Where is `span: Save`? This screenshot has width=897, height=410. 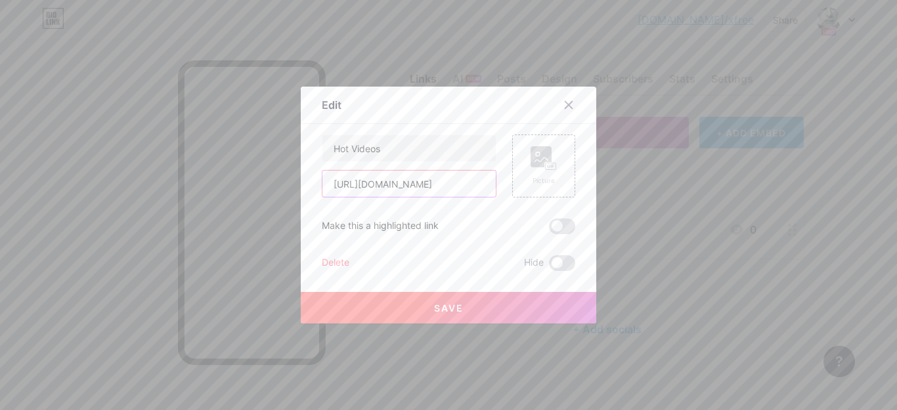
span: Save is located at coordinates (449, 308).